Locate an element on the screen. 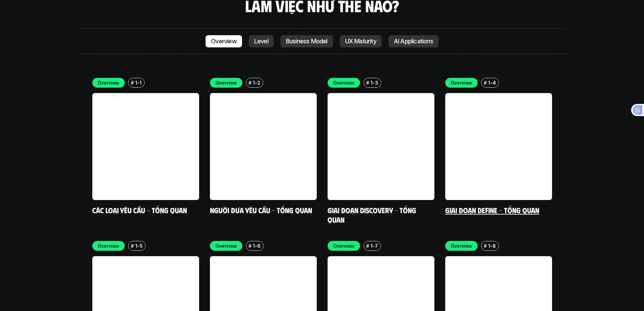 The image size is (644, 311). p: 1-7 is located at coordinates (374, 246).